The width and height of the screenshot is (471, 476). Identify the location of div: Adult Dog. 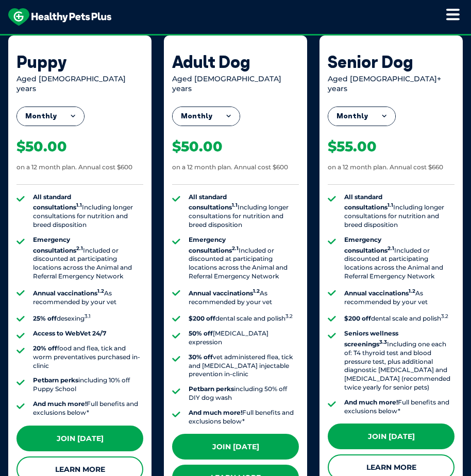
(235, 61).